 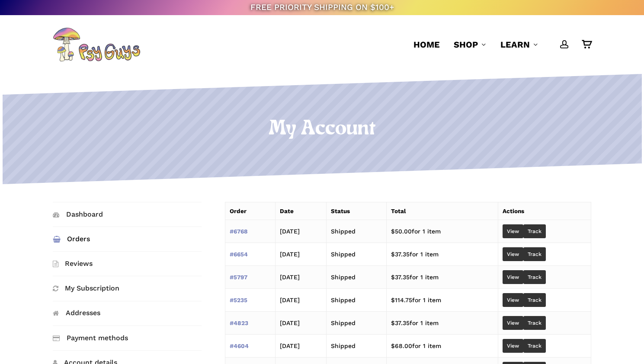 I want to click on span: Learn, so click(x=515, y=45).